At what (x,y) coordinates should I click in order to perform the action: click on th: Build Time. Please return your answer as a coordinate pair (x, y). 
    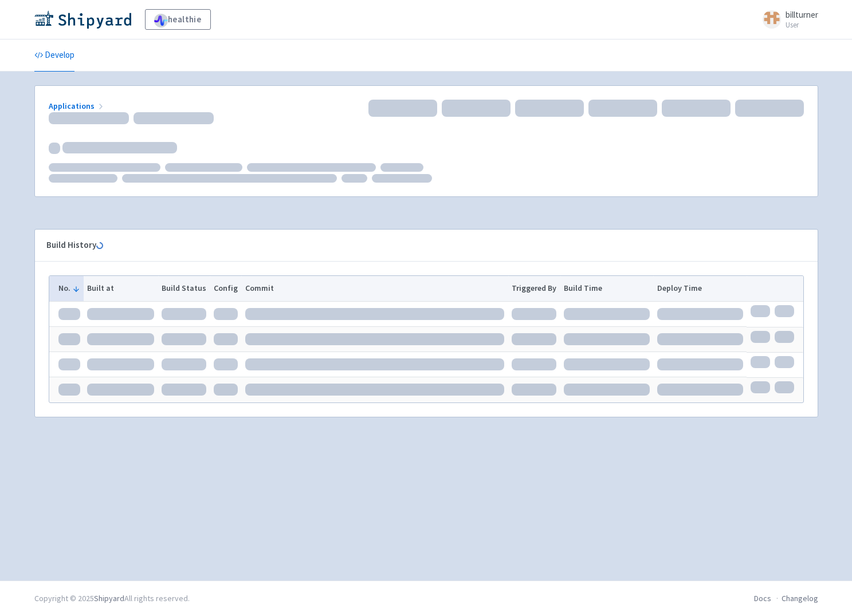
    Looking at the image, I should click on (607, 288).